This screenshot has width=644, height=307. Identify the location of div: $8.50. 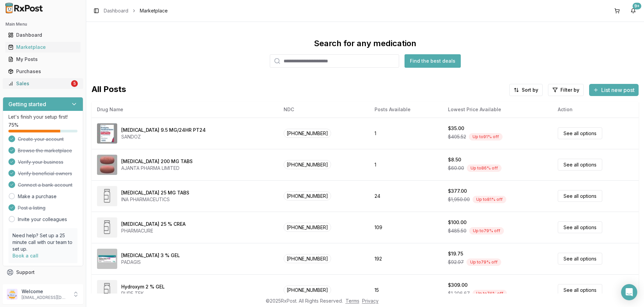
(454, 160).